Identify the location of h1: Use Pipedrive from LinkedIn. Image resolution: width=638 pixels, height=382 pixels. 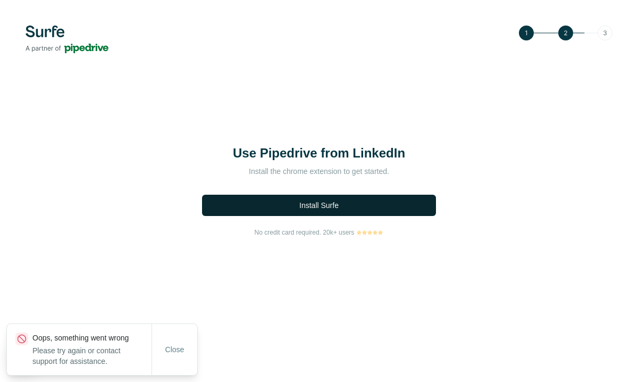
(319, 153).